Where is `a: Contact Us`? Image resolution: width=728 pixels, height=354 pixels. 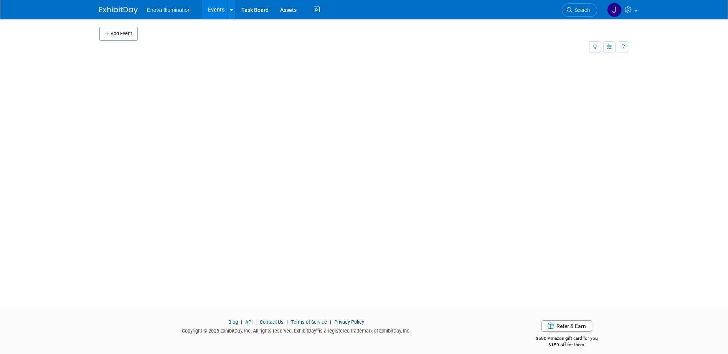
a: Contact Us is located at coordinates (272, 322).